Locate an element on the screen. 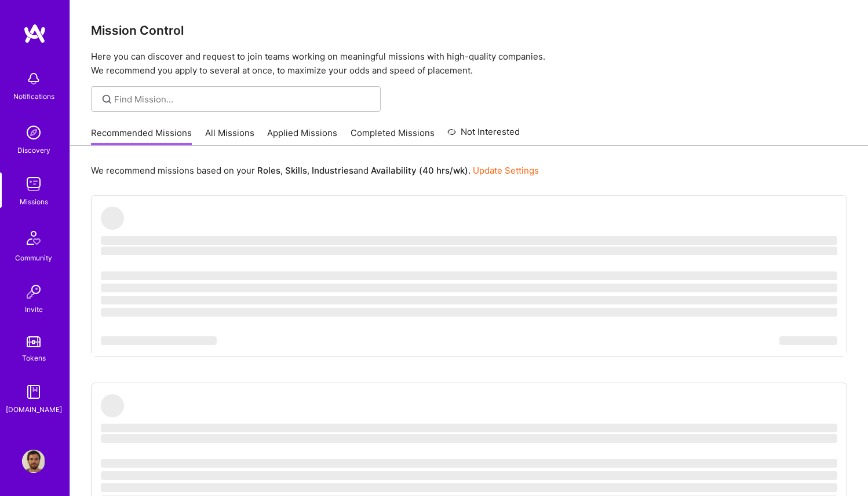 This screenshot has height=496, width=868. a: User Avatar is located at coordinates (34, 461).